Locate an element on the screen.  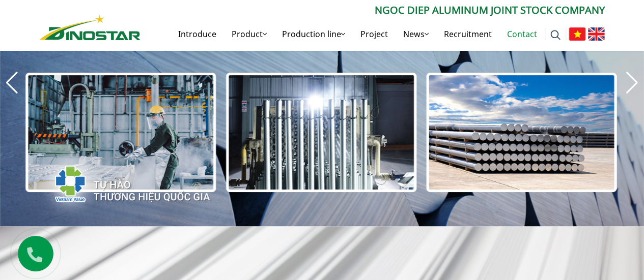
font: Introduce is located at coordinates (197, 34).